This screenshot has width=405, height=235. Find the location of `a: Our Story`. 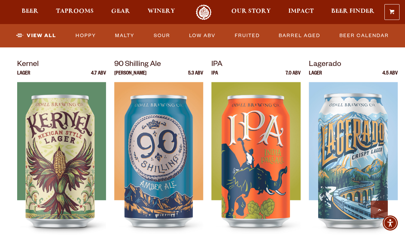

a: Our Story is located at coordinates (251, 12).